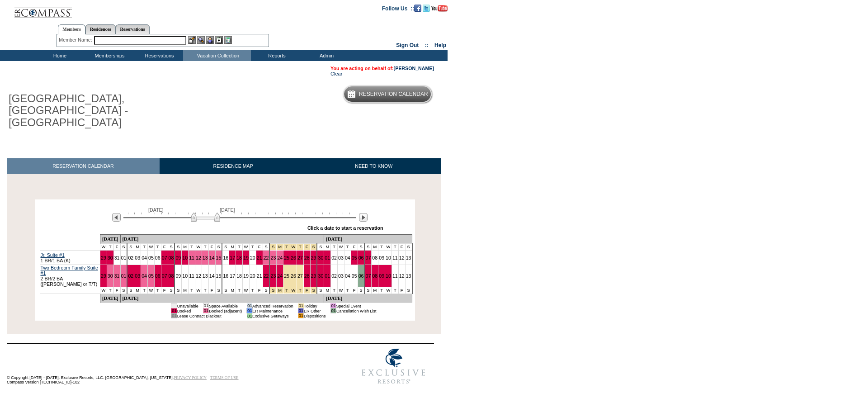  Describe the element at coordinates (300, 276) in the screenshot. I see `a: 27` at that location.